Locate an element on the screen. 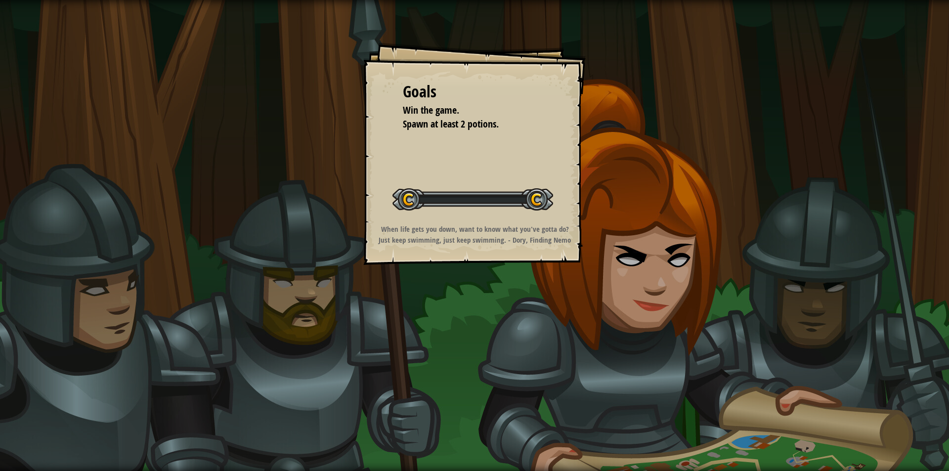  span: Win the game. is located at coordinates (431, 110).